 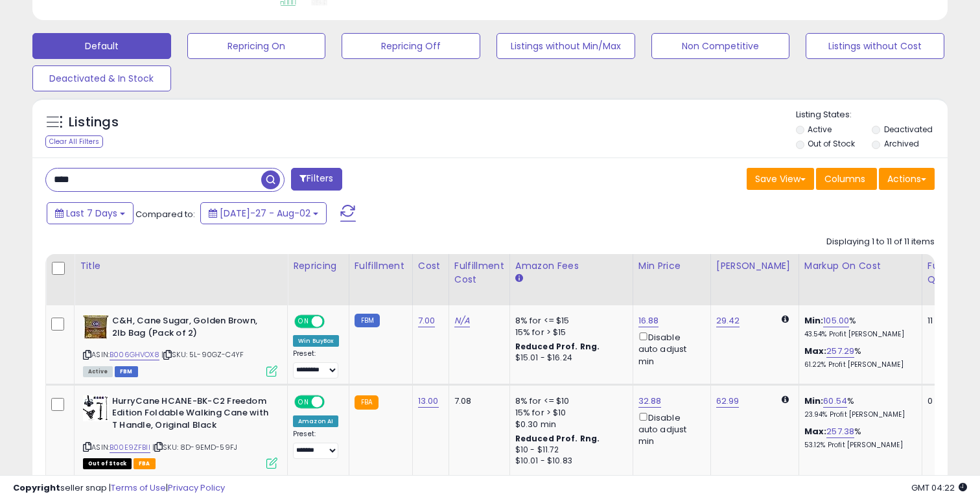 I want to click on div: Clear All Filters, so click(x=74, y=141).